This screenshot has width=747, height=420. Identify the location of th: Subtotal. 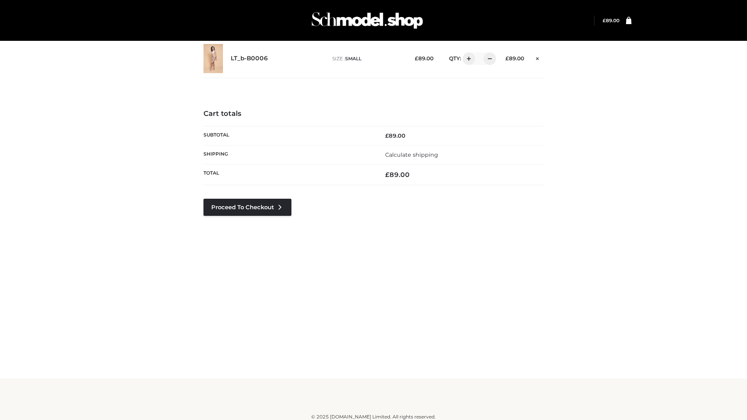
(288, 135).